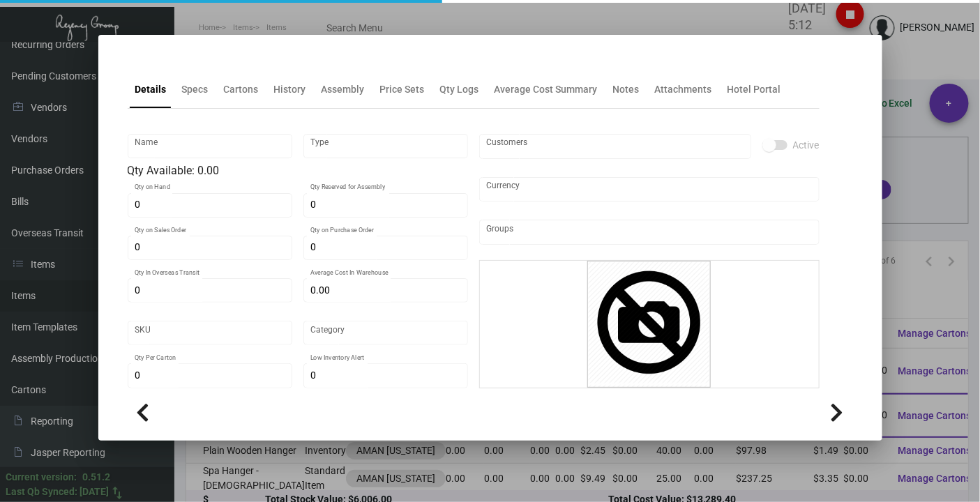 Image resolution: width=980 pixels, height=502 pixels. I want to click on div: Qty Logs, so click(460, 89).